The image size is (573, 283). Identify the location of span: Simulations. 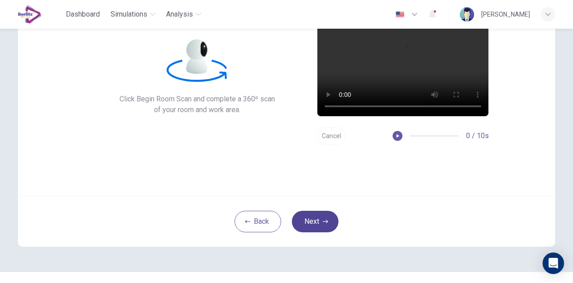
(129, 14).